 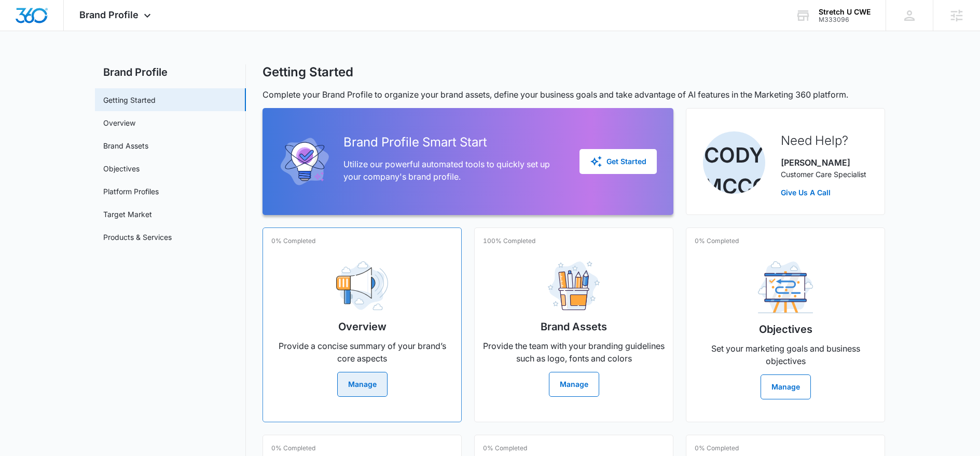 What do you see at coordinates (573, 95) in the screenshot?
I see `p: Complete your Brand Profile to organize your brand assets, define your business goals and take ad...` at bounding box center [573, 95].